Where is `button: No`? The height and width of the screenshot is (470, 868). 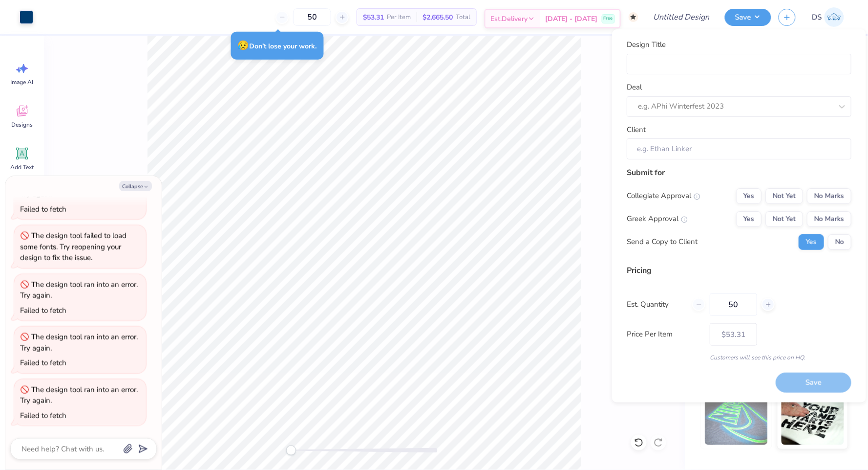
button: No is located at coordinates (840, 242).